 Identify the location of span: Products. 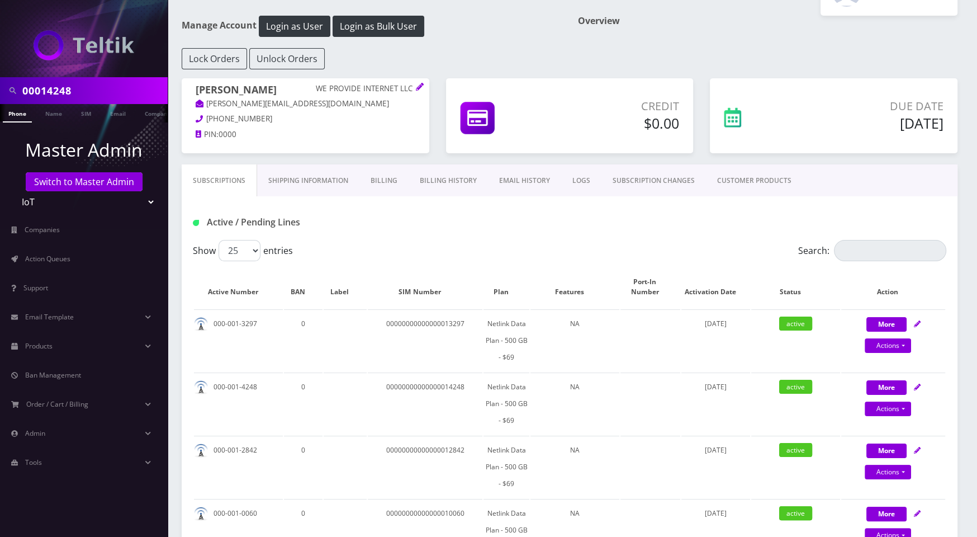
(39, 345).